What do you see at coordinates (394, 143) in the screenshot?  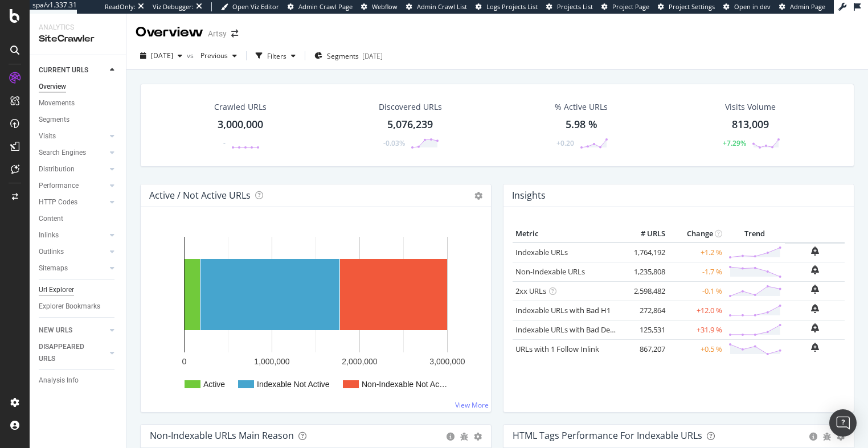 I see `div: -0.03%` at bounding box center [394, 143].